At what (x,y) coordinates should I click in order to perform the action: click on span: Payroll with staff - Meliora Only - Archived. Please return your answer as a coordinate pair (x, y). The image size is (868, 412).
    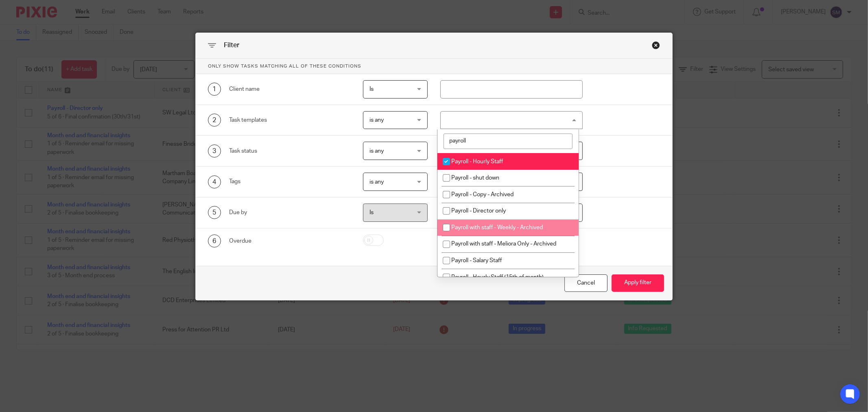
    Looking at the image, I should click on (504, 244).